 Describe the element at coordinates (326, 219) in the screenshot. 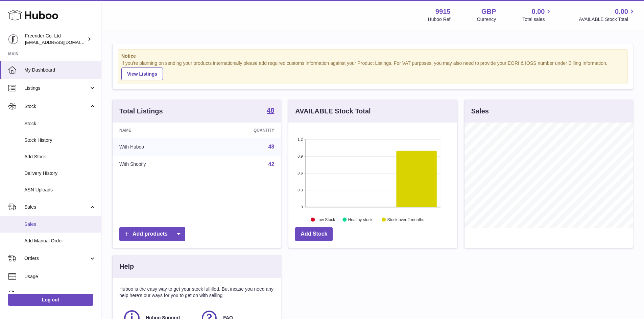

I see `text: Low Stock` at that location.